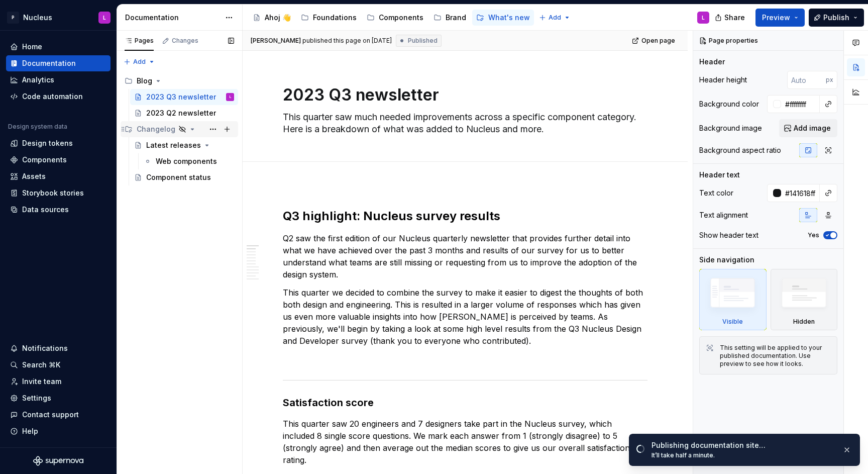 This screenshot has height=474, width=868. I want to click on a: Invite team, so click(58, 381).